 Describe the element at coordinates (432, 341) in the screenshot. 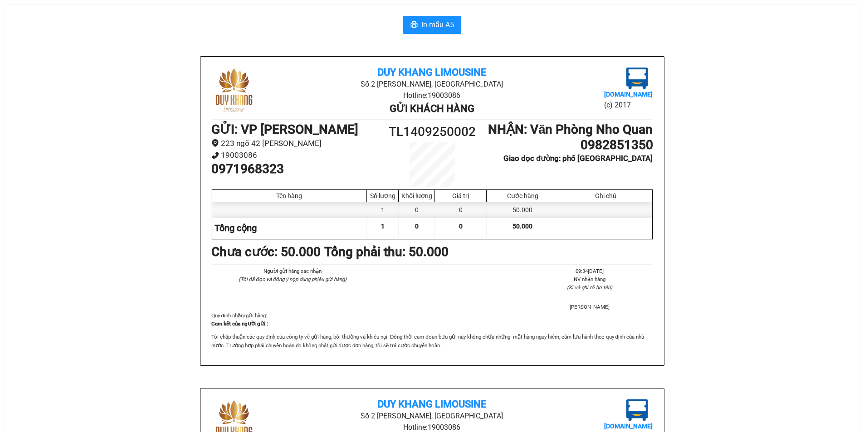

I see `p: Tôi chấp thuận các quy định của công ty về gửi hàng, bồi thường và khiếu nại. Đồng thời cam đoan ...` at that location.